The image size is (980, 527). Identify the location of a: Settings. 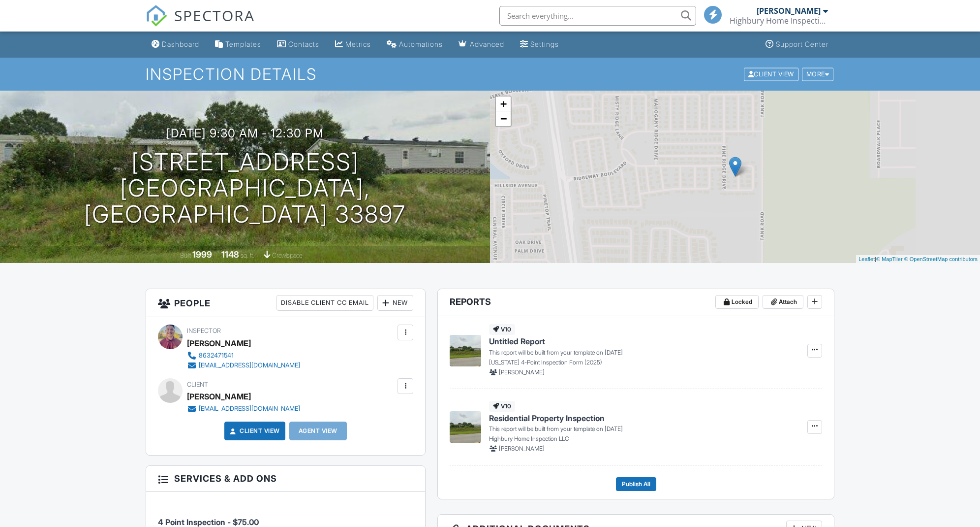
(539, 45).